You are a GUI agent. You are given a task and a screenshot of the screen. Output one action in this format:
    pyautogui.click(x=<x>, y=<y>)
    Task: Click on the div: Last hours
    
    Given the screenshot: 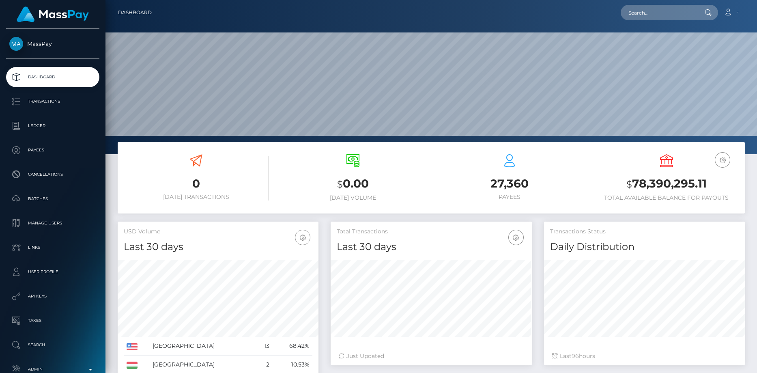 What is the action you would take?
    pyautogui.click(x=644, y=356)
    